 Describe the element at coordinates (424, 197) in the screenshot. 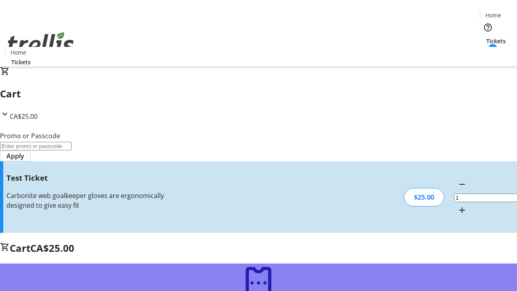

I see `div: $25.00` at that location.